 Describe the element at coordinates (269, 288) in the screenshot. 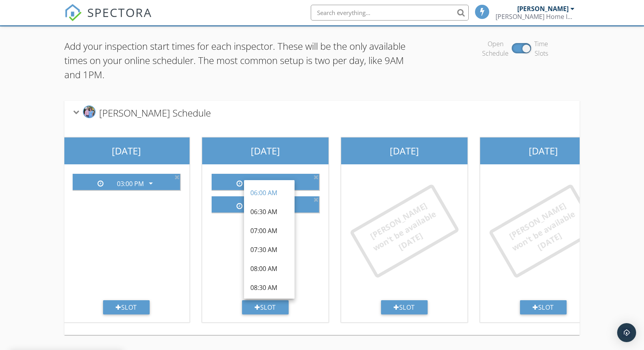

I see `div: 08:30 AM` at that location.